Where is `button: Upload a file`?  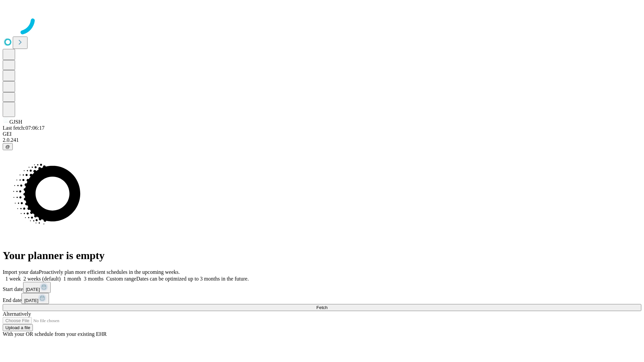 button: Upload a file is located at coordinates (18, 328).